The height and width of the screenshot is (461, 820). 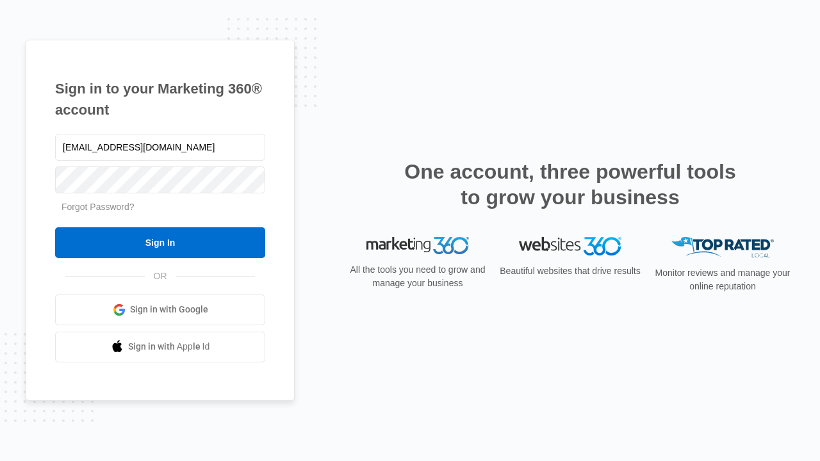 I want to click on a: Sign in with Google, so click(x=160, y=310).